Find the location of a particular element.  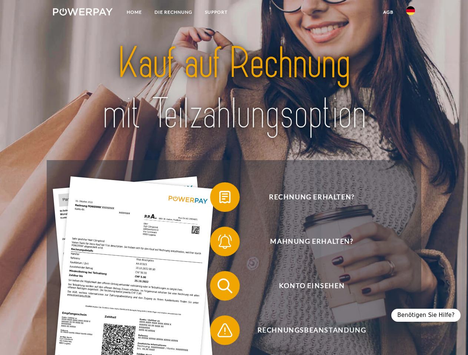

span: Konto einsehen is located at coordinates (311, 286).